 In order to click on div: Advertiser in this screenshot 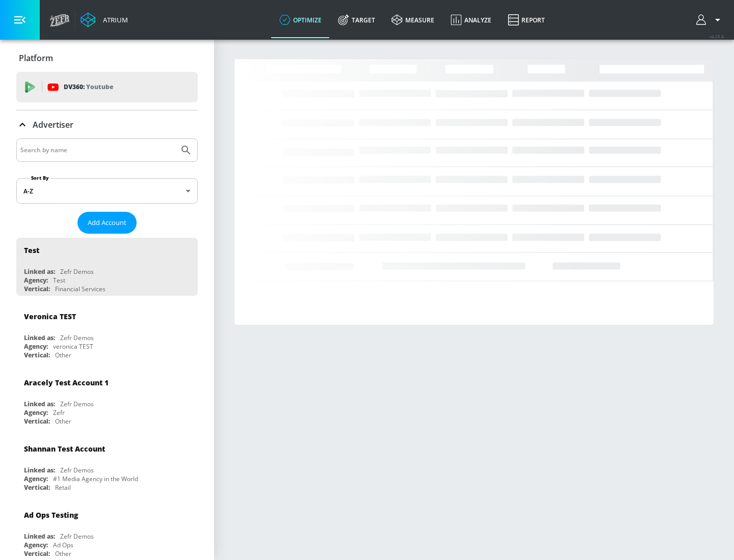, I will do `click(107, 125)`.